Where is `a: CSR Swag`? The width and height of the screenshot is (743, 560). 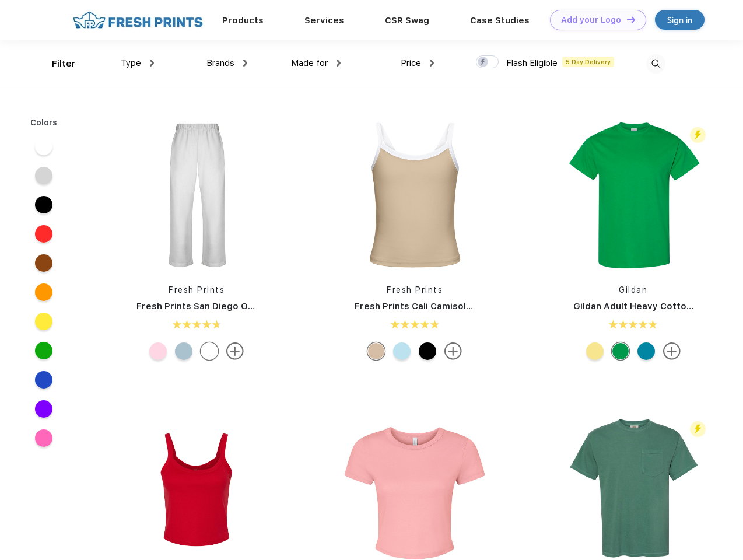 a: CSR Swag is located at coordinates (407, 21).